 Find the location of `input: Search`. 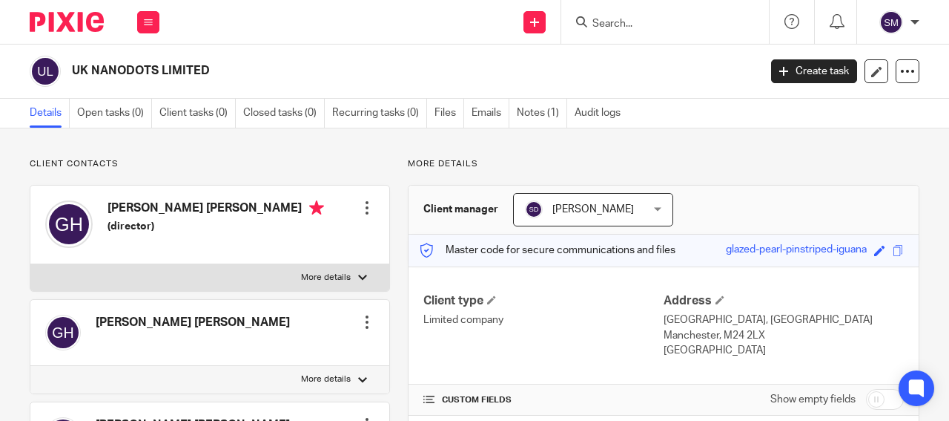

input: Search is located at coordinates (658, 24).